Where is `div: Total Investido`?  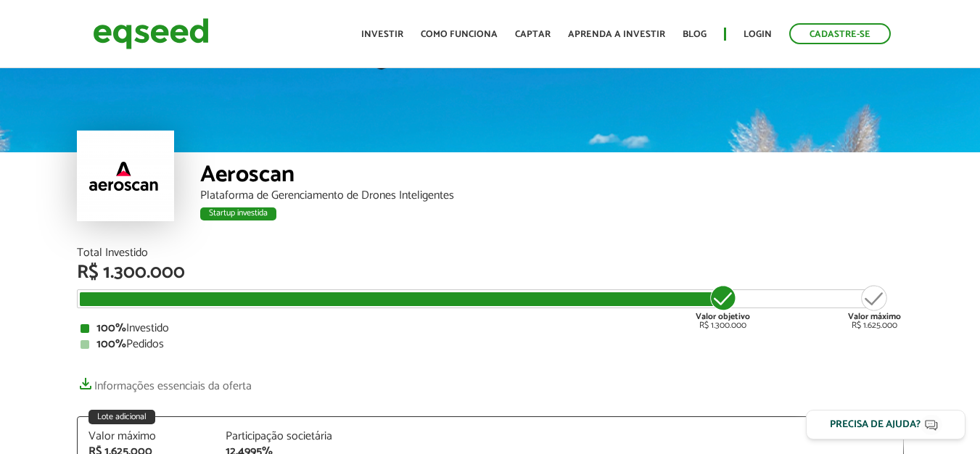
div: Total Investido is located at coordinates (491, 253).